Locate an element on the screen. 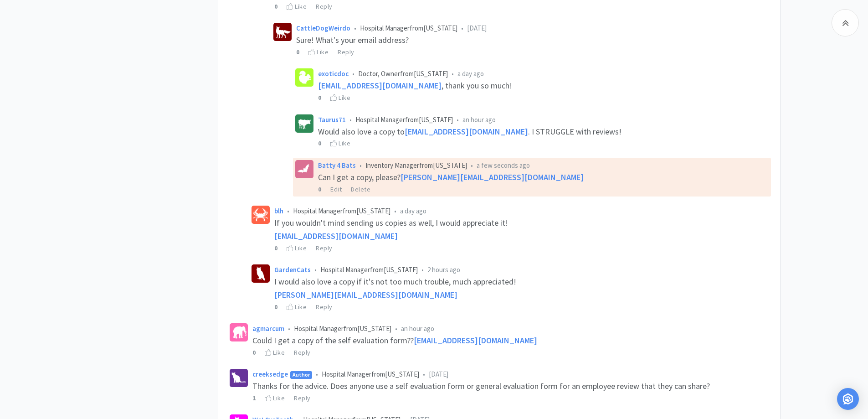 Image resolution: width=868 pixels, height=419 pixels. a: Taurus71 is located at coordinates (332, 120).